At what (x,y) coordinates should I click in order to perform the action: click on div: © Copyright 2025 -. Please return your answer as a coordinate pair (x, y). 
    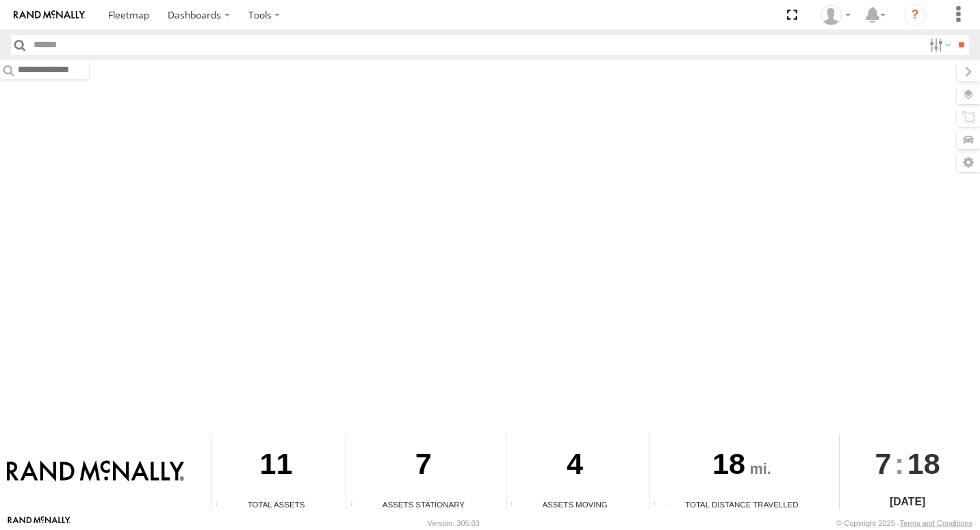
    Looking at the image, I should click on (904, 523).